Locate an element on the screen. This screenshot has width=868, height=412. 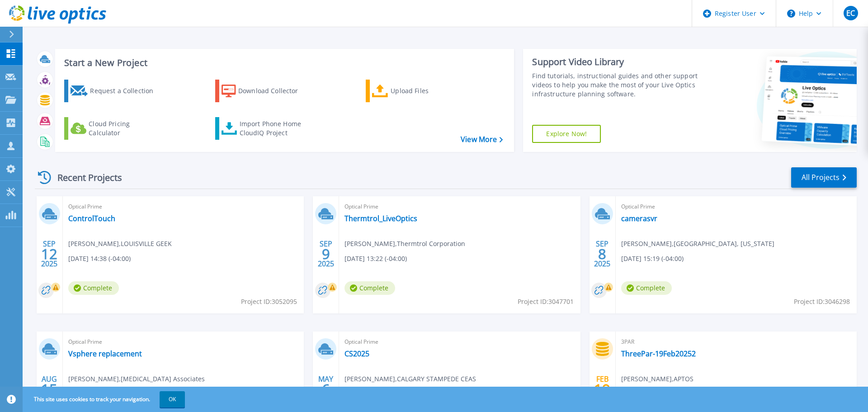
div: Download Collector is located at coordinates (275, 91).